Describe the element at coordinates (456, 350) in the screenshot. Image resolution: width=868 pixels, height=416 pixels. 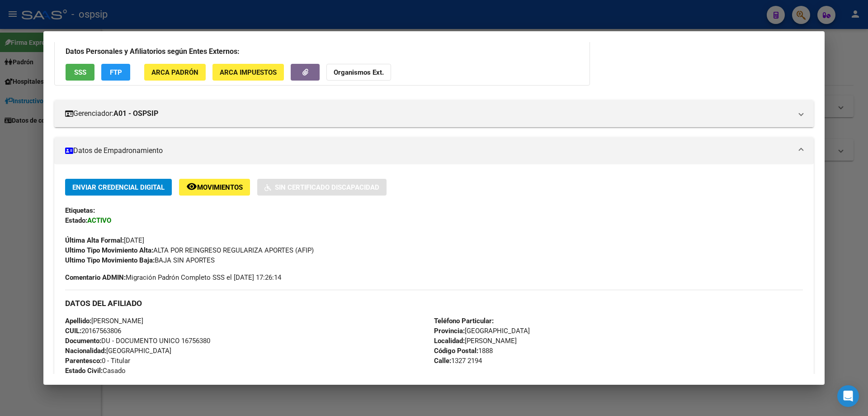
I see `strong: Código Postal:` at that location.